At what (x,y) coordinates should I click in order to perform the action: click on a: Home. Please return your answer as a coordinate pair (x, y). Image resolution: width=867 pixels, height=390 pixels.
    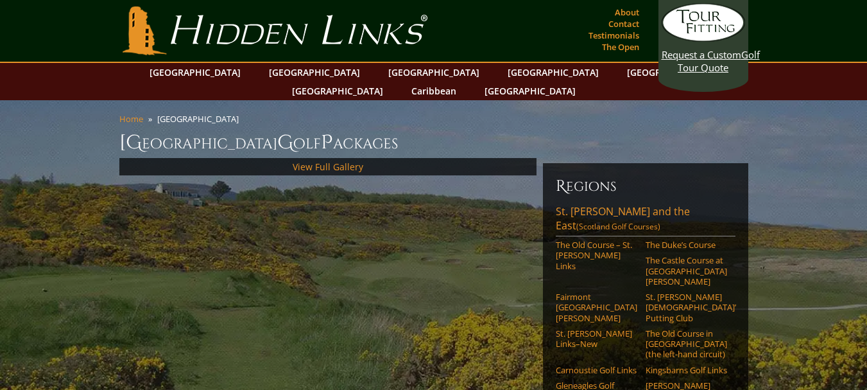
    Looking at the image, I should click on (131, 119).